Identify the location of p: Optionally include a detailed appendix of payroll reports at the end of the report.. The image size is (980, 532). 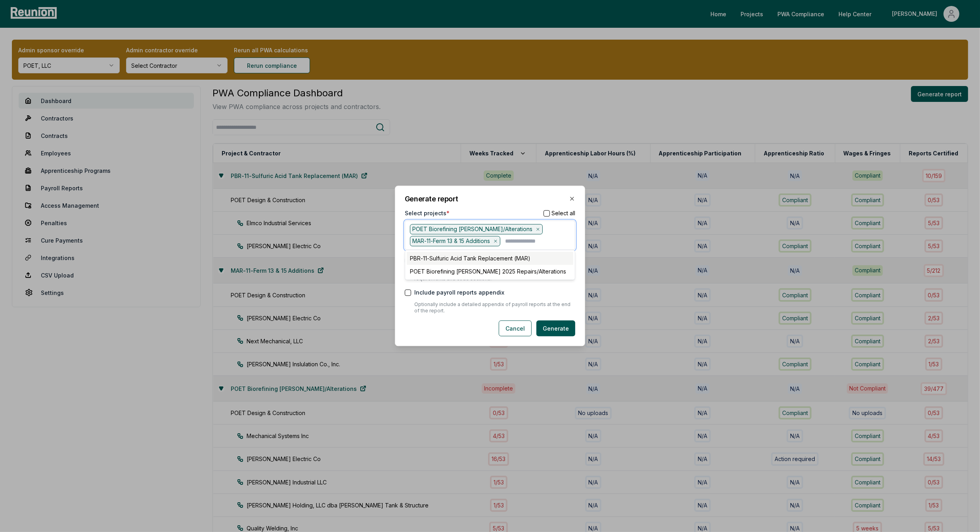
(495, 308).